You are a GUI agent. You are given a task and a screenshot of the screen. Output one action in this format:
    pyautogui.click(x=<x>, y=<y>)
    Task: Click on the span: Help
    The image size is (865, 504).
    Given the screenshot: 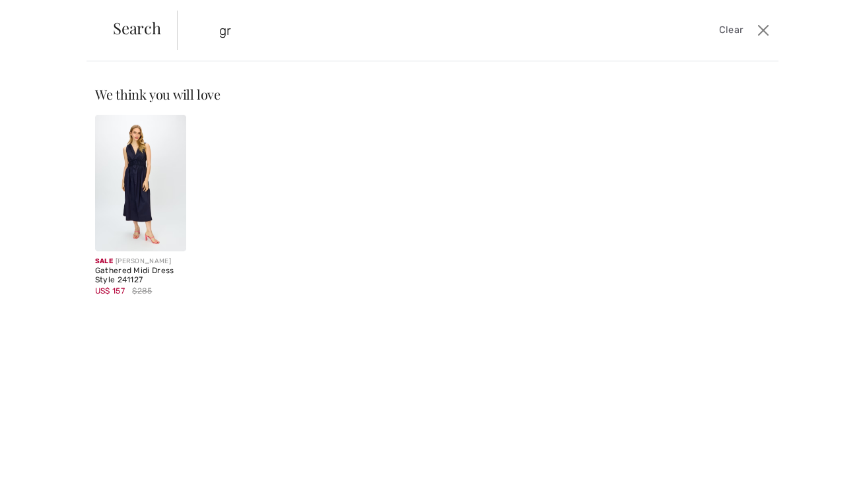 What is the action you would take?
    pyautogui.click(x=44, y=15)
    